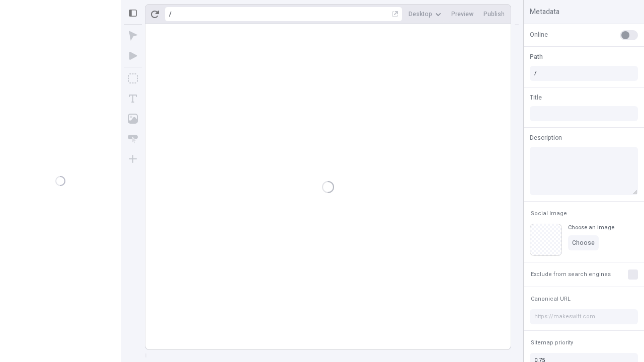 Image resolution: width=644 pixels, height=362 pixels. Describe the element at coordinates (552, 342) in the screenshot. I see `span: Sitemap priority` at that location.